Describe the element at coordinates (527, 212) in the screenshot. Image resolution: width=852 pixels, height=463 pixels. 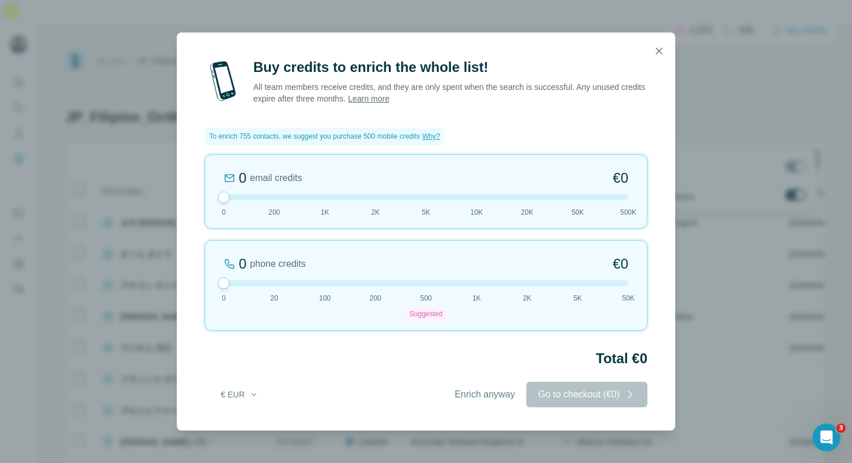
I see `span: 20K` at that location.